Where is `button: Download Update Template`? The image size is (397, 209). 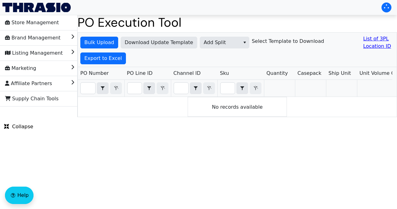 button: Download Update Template is located at coordinates (159, 43).